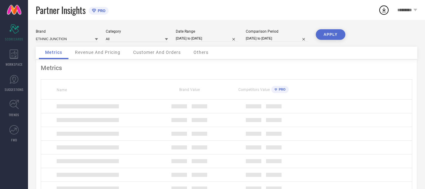 The width and height of the screenshot is (425, 189). Describe the element at coordinates (207, 38) in the screenshot. I see `input: Select date range` at that location.